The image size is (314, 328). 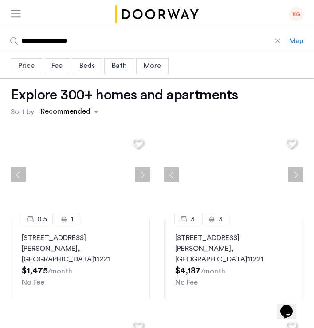 What do you see at coordinates (296, 14) in the screenshot?
I see `div: KG` at bounding box center [296, 14].